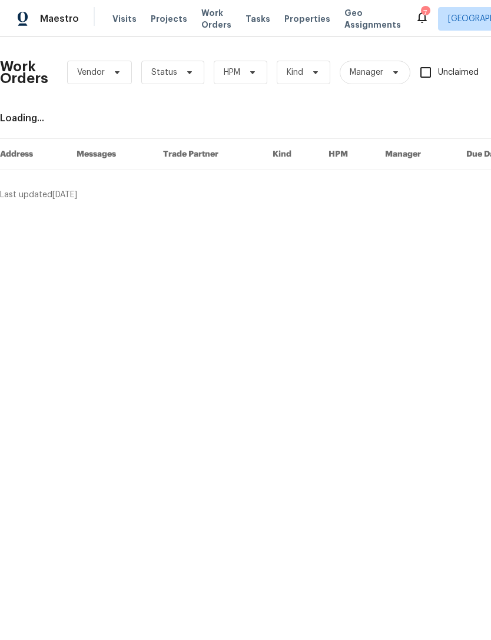  Describe the element at coordinates (59, 19) in the screenshot. I see `span: Maestro` at that location.